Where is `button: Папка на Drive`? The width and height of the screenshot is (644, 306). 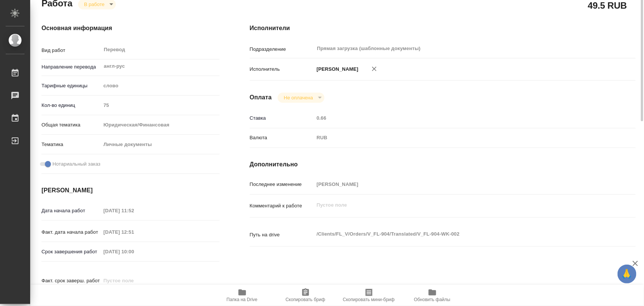
button: Папка на Drive is located at coordinates (242, 296).